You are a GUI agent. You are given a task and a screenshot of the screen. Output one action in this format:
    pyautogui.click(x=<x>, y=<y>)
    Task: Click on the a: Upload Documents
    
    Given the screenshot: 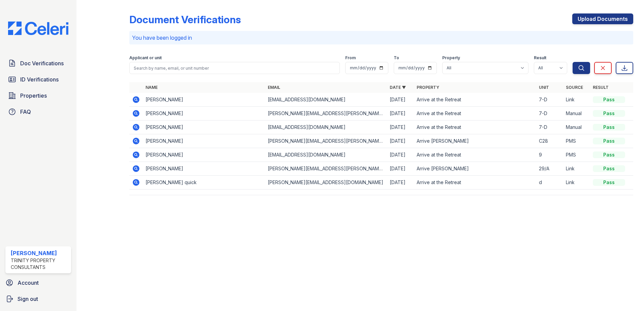 What is the action you would take?
    pyautogui.click(x=602, y=19)
    